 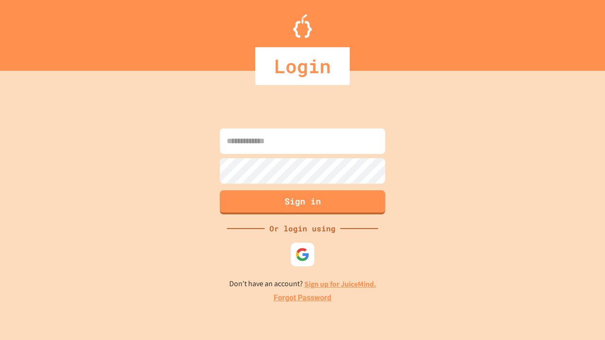 What do you see at coordinates (302, 284) in the screenshot?
I see `p: Don't have an account?` at bounding box center [302, 284].